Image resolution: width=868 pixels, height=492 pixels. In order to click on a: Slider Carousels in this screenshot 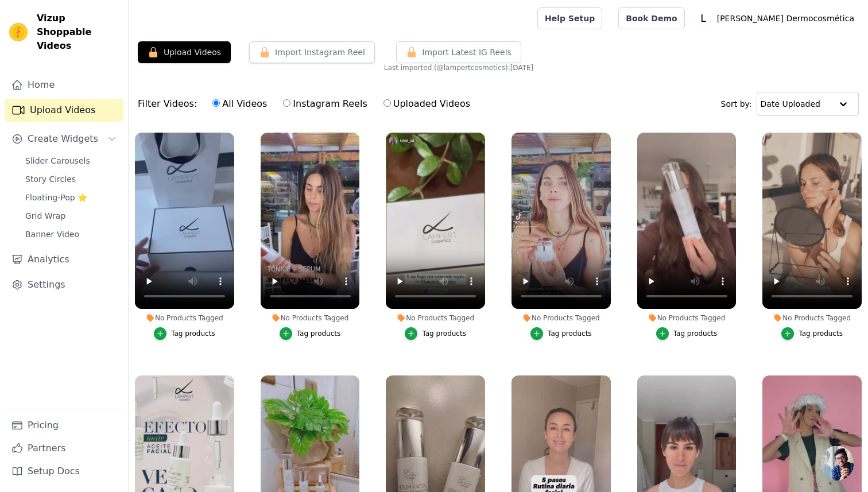, I will do `click(71, 161)`.